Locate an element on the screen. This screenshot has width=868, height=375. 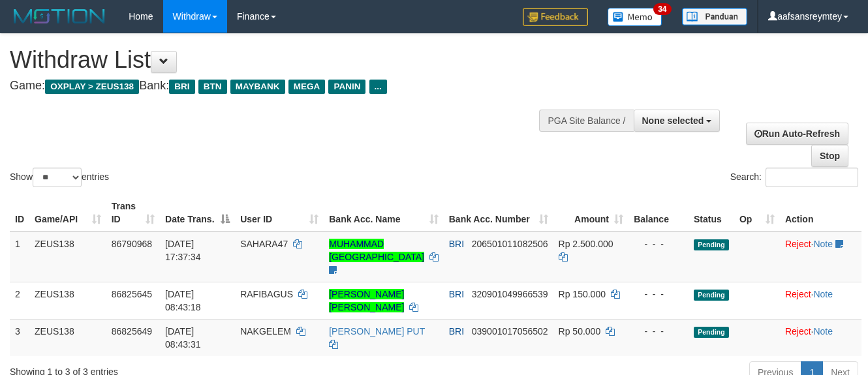
th: Game/API: activate to sort column ascending is located at coordinates (68, 213).